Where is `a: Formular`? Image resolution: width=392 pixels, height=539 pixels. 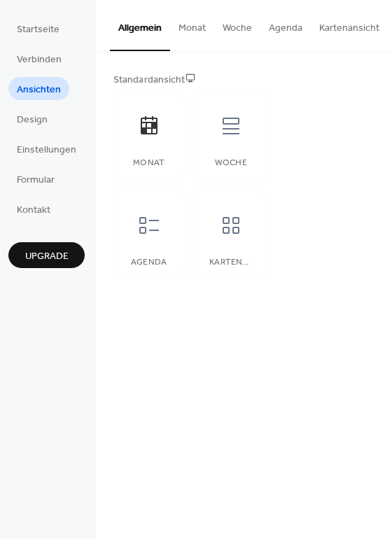 a: Formular is located at coordinates (36, 178).